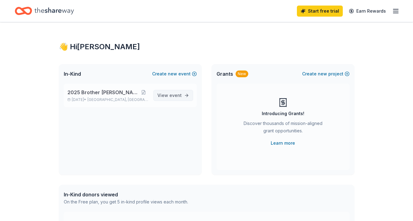 The height and width of the screenshot is (221, 413). Describe the element at coordinates (367, 11) in the screenshot. I see `a: Earn Rewards` at that location.